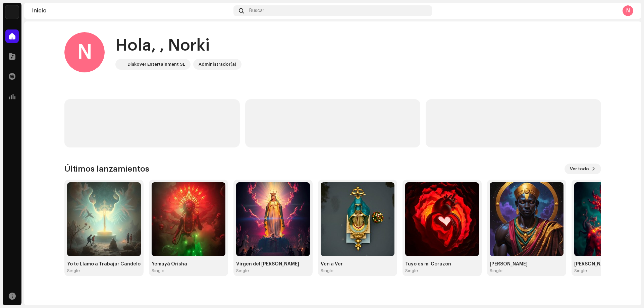 This screenshot has height=308, width=644. I want to click on img: d8c6194c-9144-46e9-850f-cebd0dc5ffea, so click(526, 219).